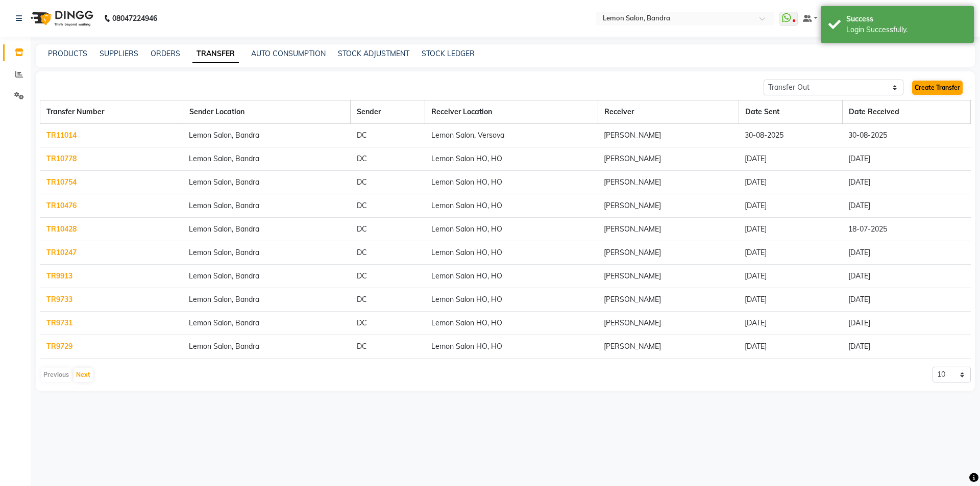  I want to click on a: AUTO CONSUMPTION, so click(288, 54).